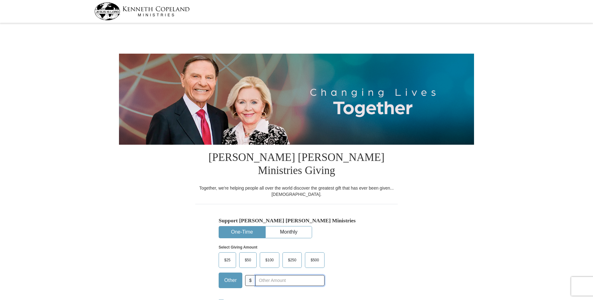 The height and width of the screenshot is (300, 593). What do you see at coordinates (142, 11) in the screenshot?
I see `img: kcm-header-logo.svg` at bounding box center [142, 11].